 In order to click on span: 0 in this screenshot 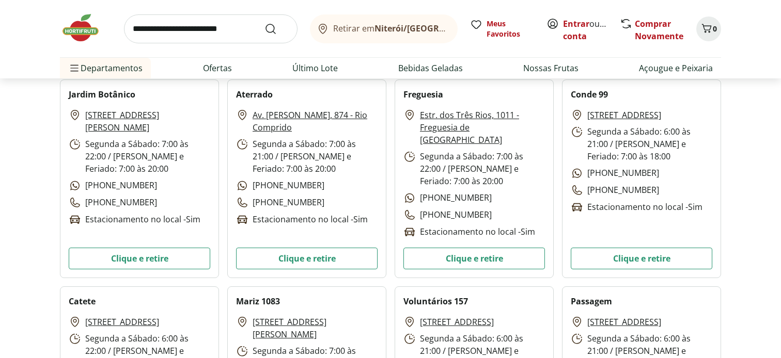, I will do `click(715, 28)`.